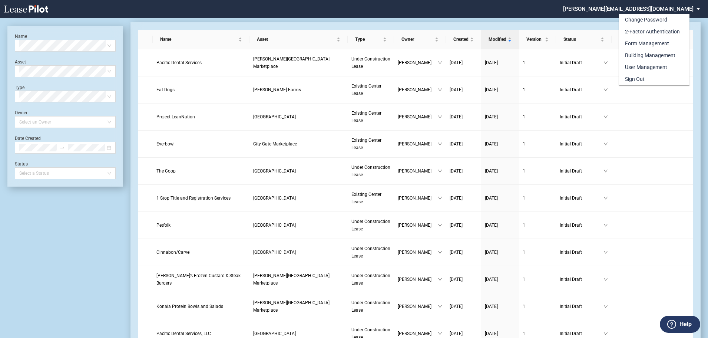 Image resolution: width=708 pixels, height=338 pixels. Describe the element at coordinates (646, 67) in the screenshot. I see `div: User Management` at that location.